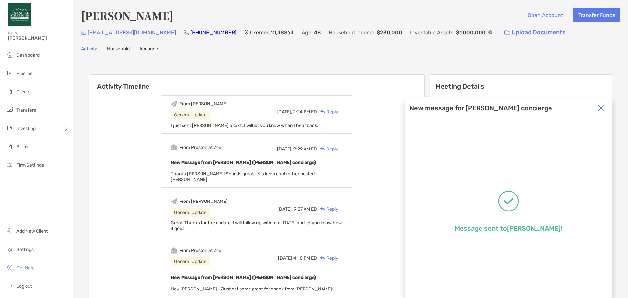 Image resolution: width=628 pixels, height=298 pixels. Describe the element at coordinates (25, 267) in the screenshot. I see `span: Get Help` at that location.